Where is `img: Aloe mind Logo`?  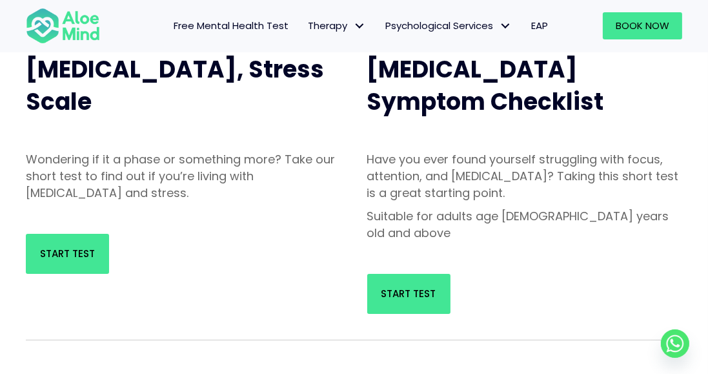 img: Aloe mind Logo is located at coordinates (63, 26).